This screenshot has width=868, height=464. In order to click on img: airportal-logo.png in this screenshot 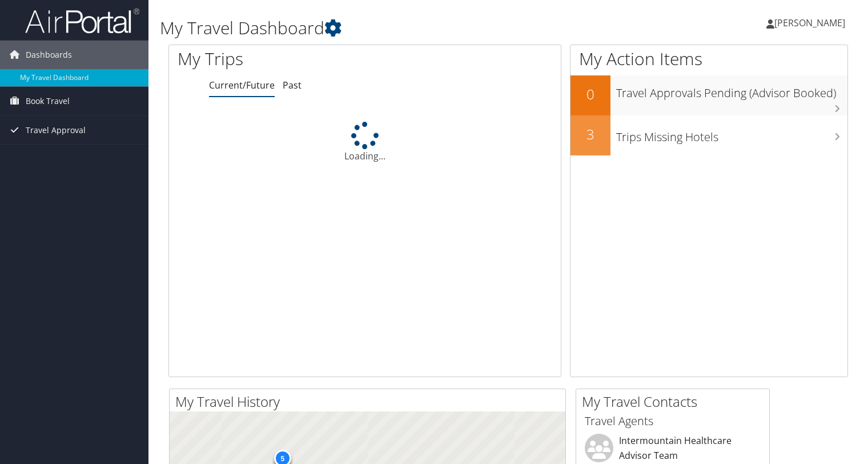, I will do `click(83, 21)`.